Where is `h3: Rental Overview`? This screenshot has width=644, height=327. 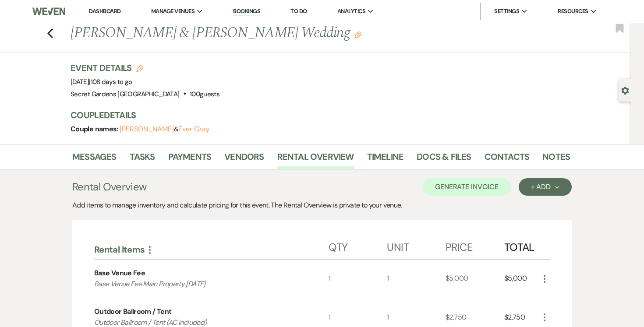 h3: Rental Overview is located at coordinates (109, 187).